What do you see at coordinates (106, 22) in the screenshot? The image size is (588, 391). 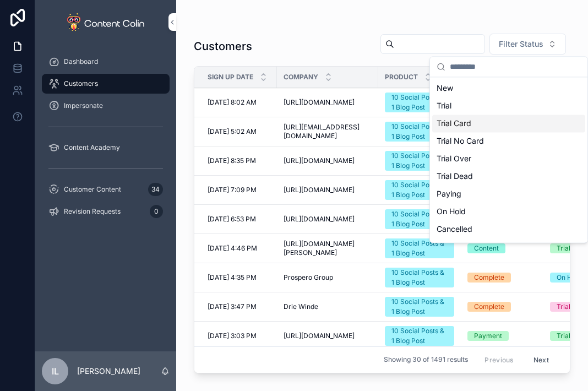 I see `img: App logo` at bounding box center [106, 22].